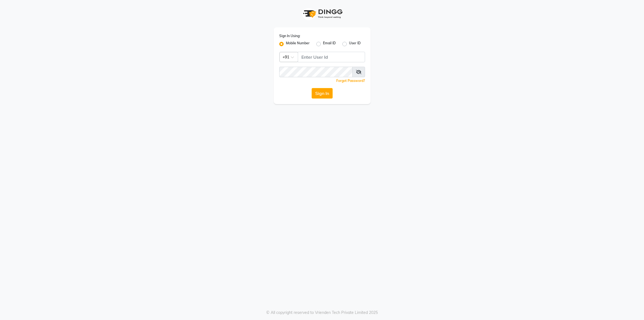  Describe the element at coordinates (322, 14) in the screenshot. I see `img: logo1.svg` at that location.